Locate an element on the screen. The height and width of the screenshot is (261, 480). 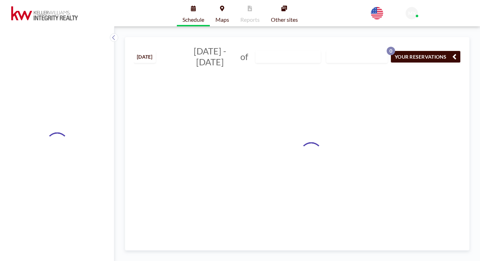
span: Reports is located at coordinates (250, 20).